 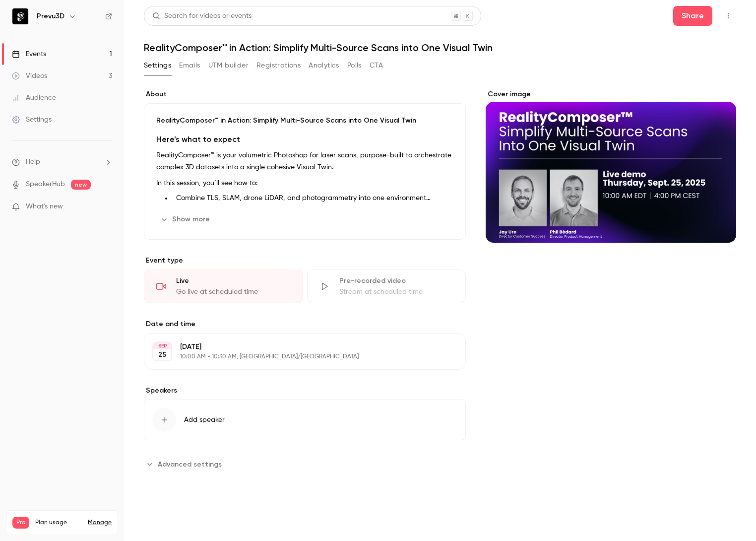 I want to click on section: Cover image, so click(x=610, y=165).